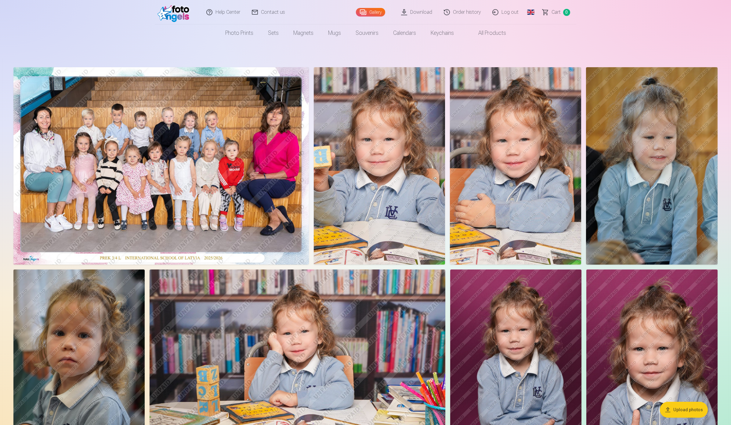  I want to click on span: 0, so click(567, 12).